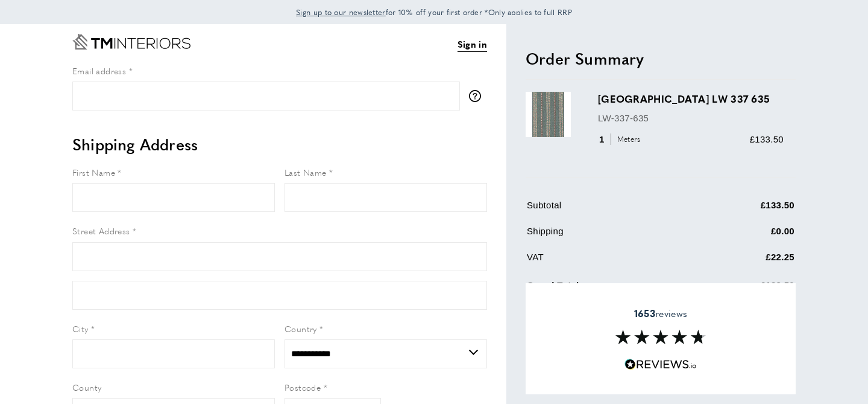 This screenshot has width=868, height=404. What do you see at coordinates (608, 209) in the screenshot?
I see `td: Subtotal` at bounding box center [608, 209].